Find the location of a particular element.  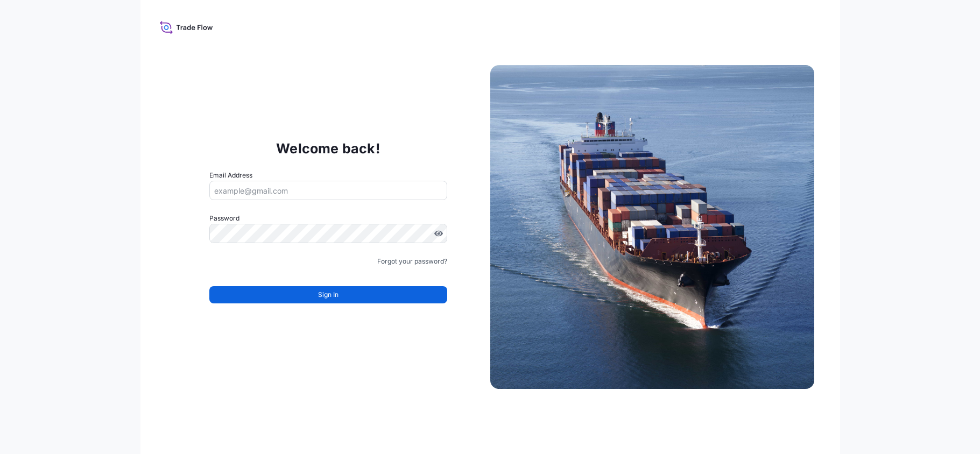

button: Show password is located at coordinates (439, 234).